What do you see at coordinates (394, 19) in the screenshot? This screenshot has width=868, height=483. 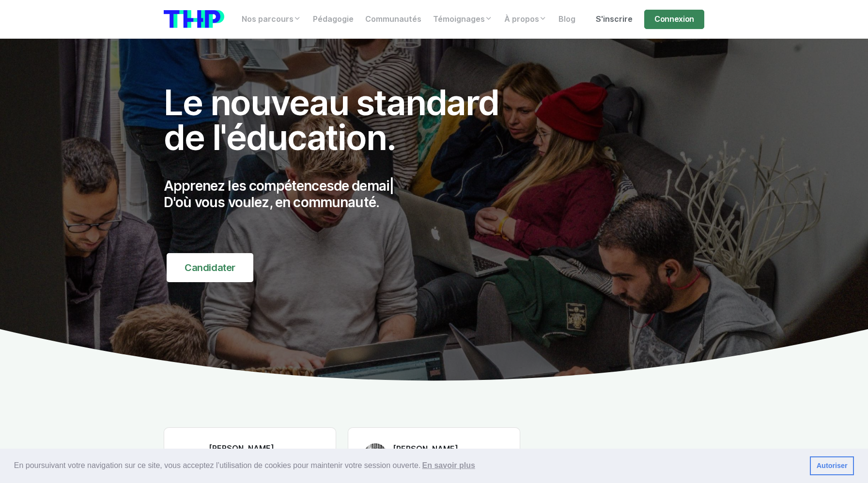 I see `a: Communautés` at bounding box center [394, 19].